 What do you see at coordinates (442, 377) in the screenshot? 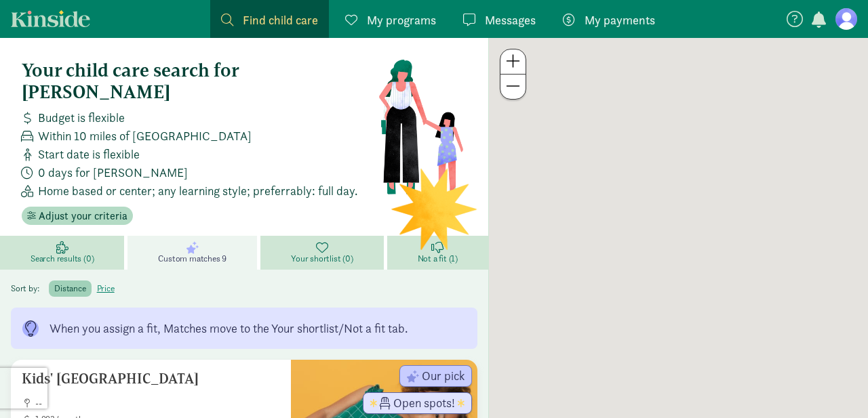
I see `span: Our pick` at bounding box center [442, 377].